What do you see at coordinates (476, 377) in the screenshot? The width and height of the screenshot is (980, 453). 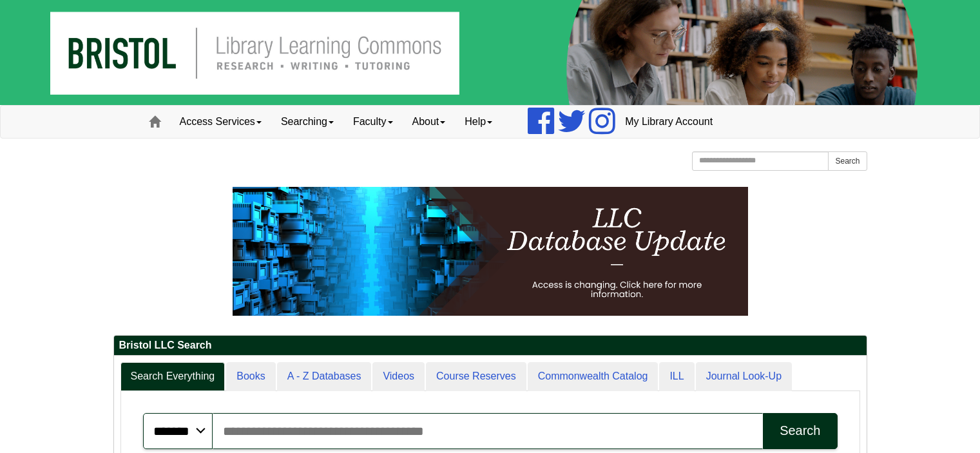 I see `a: Course Reserves` at bounding box center [476, 377].